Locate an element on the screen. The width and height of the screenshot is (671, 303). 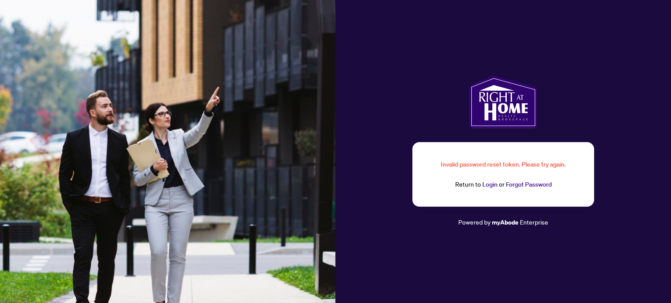
a: Login is located at coordinates (490, 185).